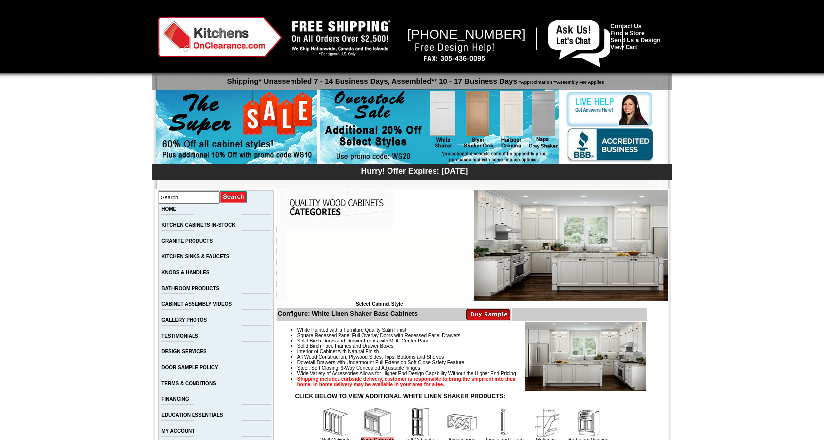 This screenshot has width=824, height=440. What do you see at coordinates (462, 422) in the screenshot?
I see `img: Accessories` at bounding box center [462, 422].